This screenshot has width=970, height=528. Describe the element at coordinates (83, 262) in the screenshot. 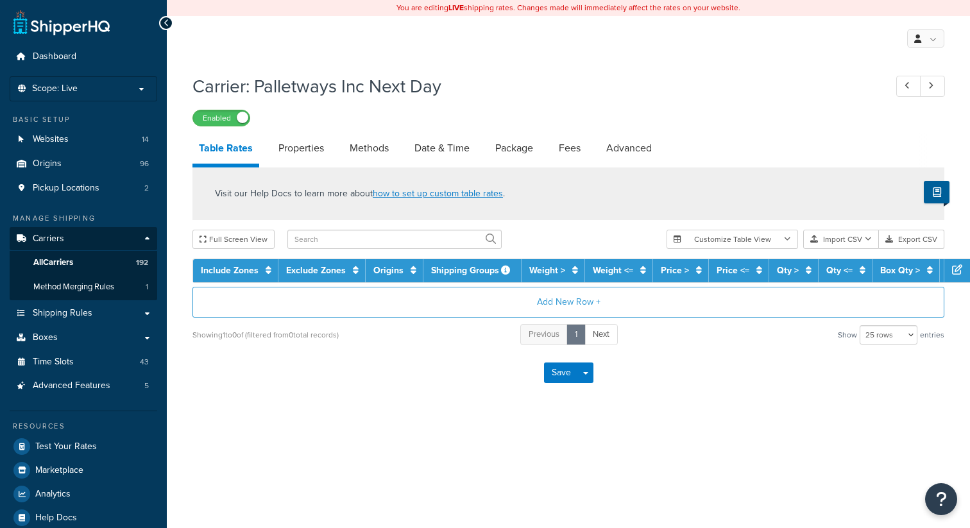

I see `a: AllCarriers192` at that location.